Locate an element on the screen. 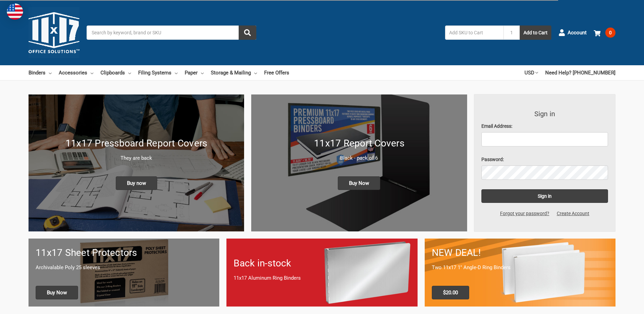 Image resolution: width=644 pixels, height=314 pixels. input: Search by keyword, brand or SKU is located at coordinates (171, 33).